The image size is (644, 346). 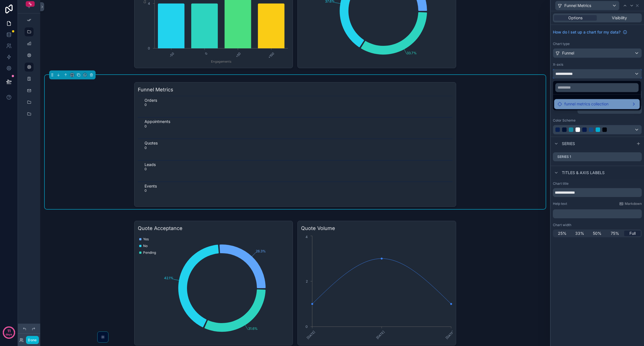 What do you see at coordinates (150, 186) in the screenshot?
I see `text: Events` at bounding box center [150, 186].